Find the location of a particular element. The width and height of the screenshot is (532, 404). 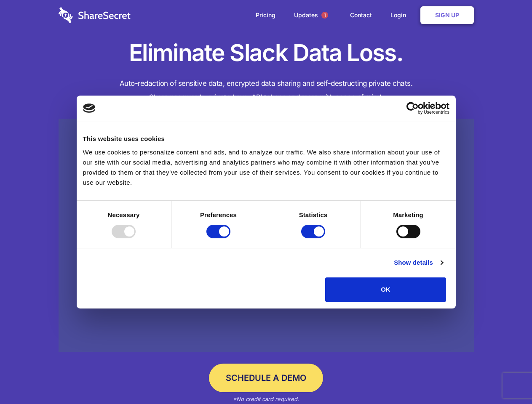

a: Usercentrics Cookiebot - opens in a new window is located at coordinates (413, 108).